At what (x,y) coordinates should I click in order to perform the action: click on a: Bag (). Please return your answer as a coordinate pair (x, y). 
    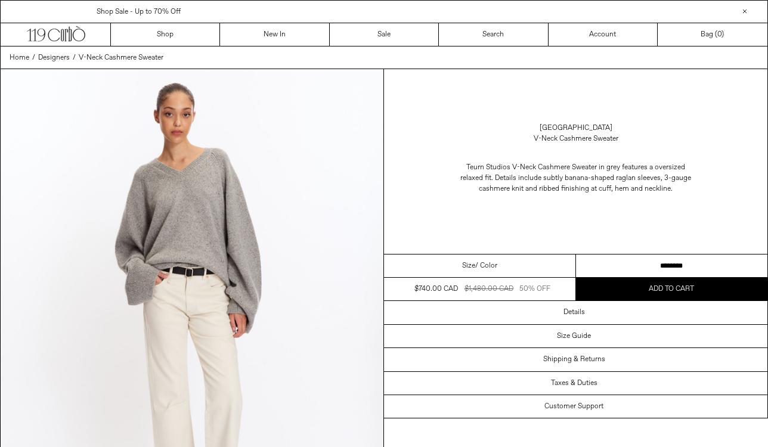
    Looking at the image, I should click on (712, 35).